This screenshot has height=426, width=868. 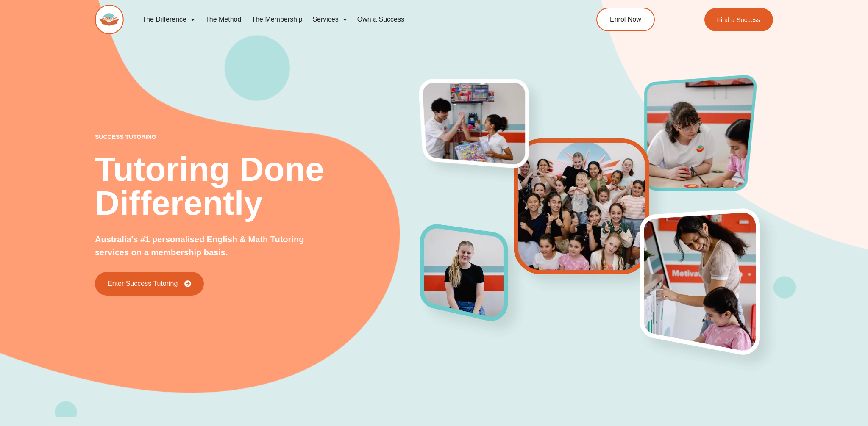 What do you see at coordinates (347, 20) in the screenshot?
I see `nav: Menu` at bounding box center [347, 20].